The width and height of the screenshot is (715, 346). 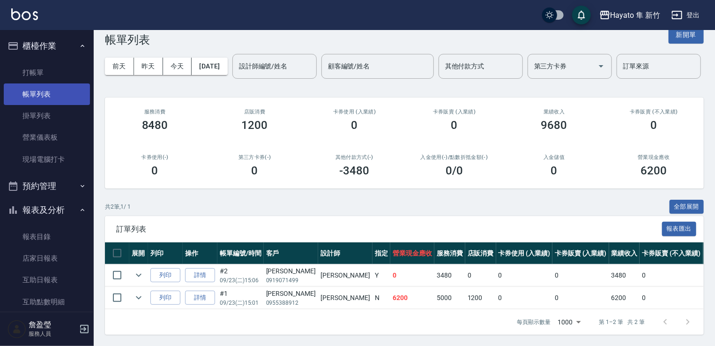 What do you see at coordinates (24, 14) in the screenshot?
I see `img: Logo` at bounding box center [24, 14].